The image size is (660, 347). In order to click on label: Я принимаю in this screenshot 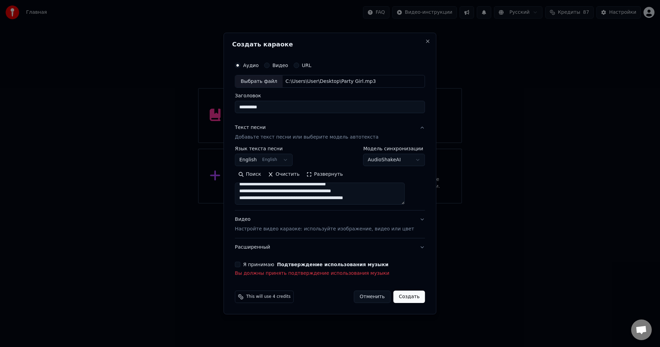, I will do `click(316, 264)`.